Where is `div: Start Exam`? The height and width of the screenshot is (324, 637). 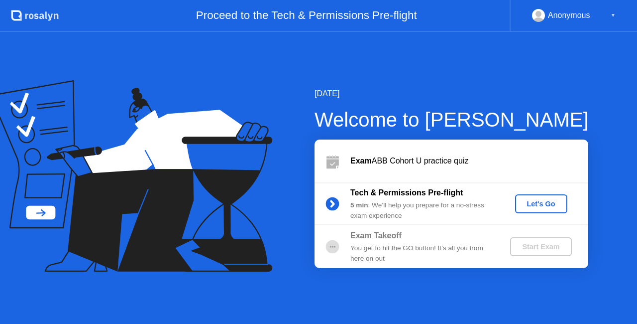
div: Start Exam is located at coordinates (541, 246).